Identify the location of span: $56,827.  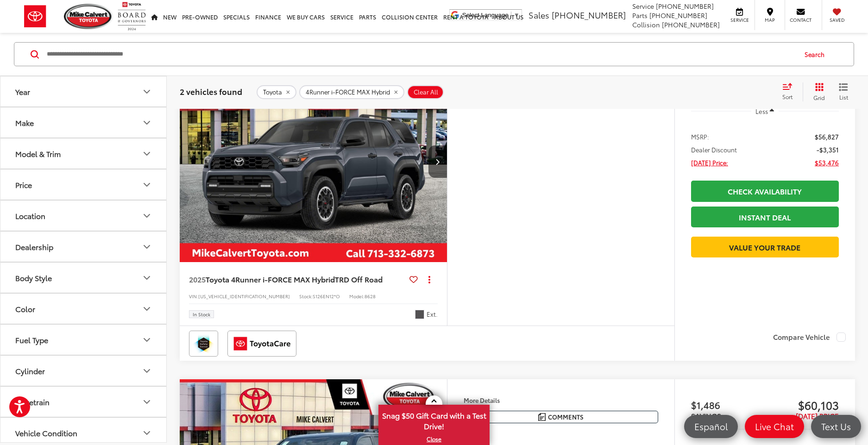
(827, 137).